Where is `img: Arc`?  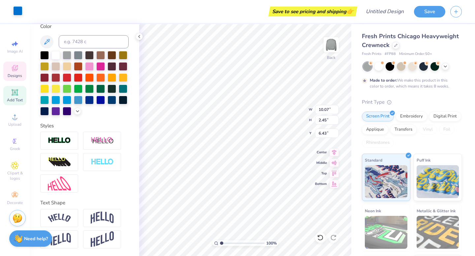 img: Arc is located at coordinates (59, 218).